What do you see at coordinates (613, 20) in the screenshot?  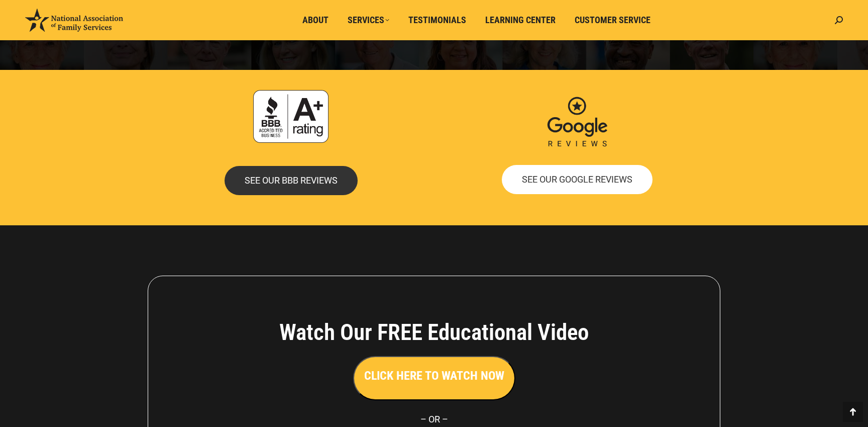 I see `span: Customer Service` at bounding box center [613, 20].